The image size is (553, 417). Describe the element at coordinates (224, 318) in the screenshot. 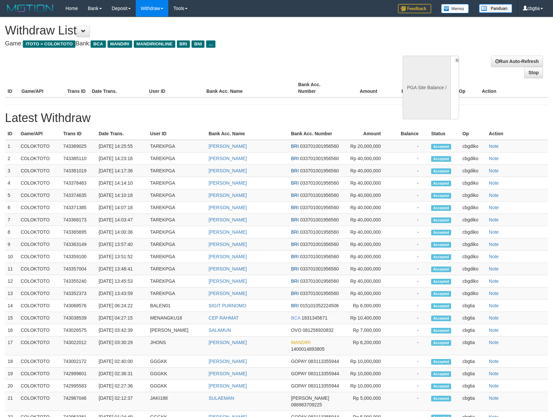

I see `a: CEP RAHMAT` at that location.